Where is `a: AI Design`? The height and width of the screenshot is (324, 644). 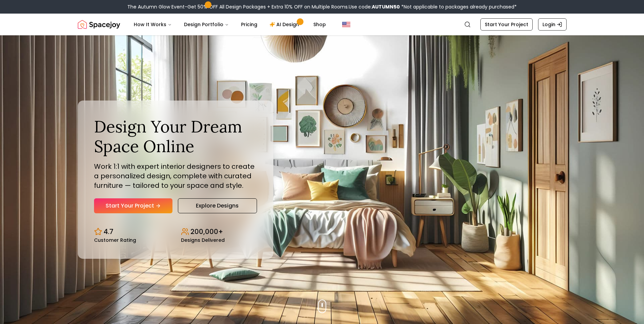
a: AI Design is located at coordinates (285, 25).